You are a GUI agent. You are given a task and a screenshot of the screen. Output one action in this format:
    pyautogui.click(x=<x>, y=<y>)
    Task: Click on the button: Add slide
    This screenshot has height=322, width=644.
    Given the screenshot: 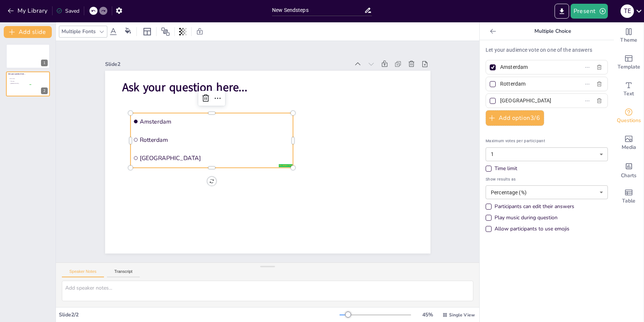 What is the action you would take?
    pyautogui.click(x=28, y=32)
    